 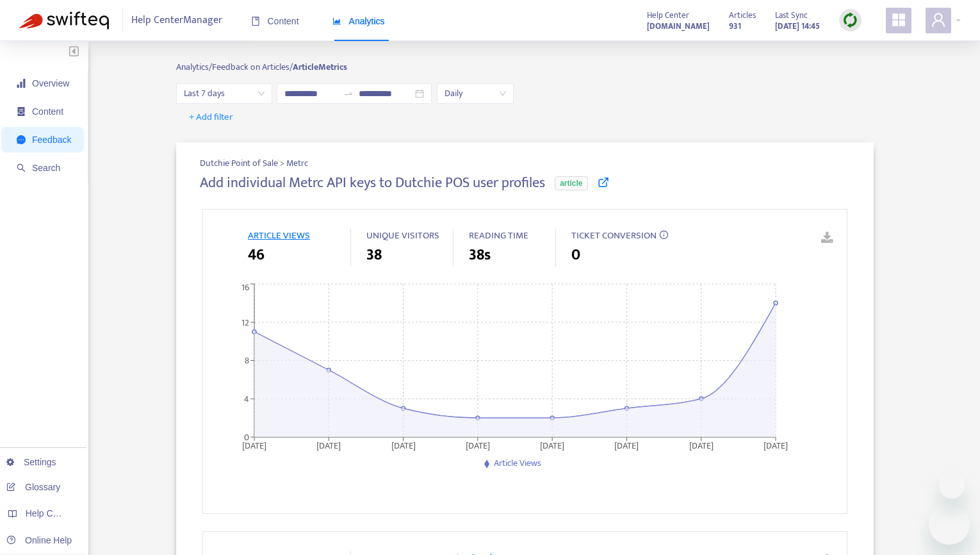 I want to click on span: TICKET CONVERSION, so click(x=614, y=235).